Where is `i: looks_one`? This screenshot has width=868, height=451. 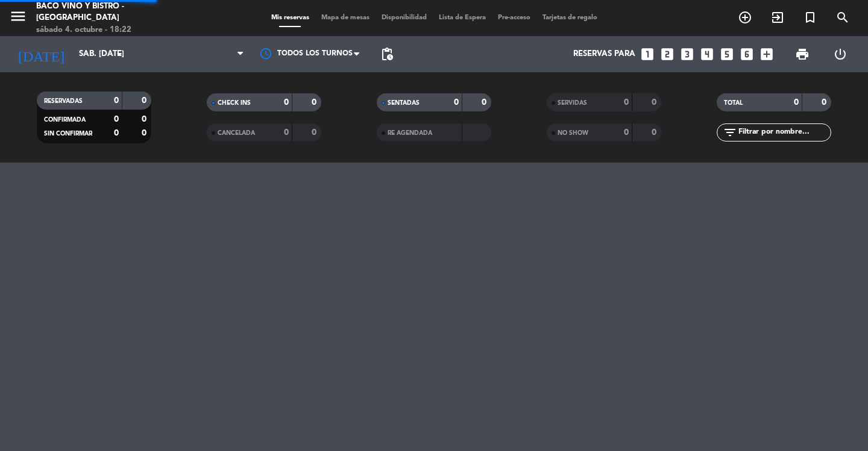 i: looks_one is located at coordinates (647, 54).